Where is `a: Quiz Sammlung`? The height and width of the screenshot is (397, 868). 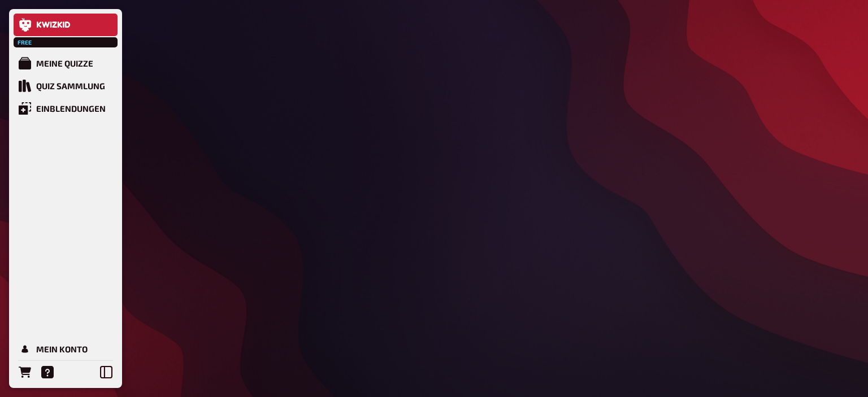 a: Quiz Sammlung is located at coordinates (66, 86).